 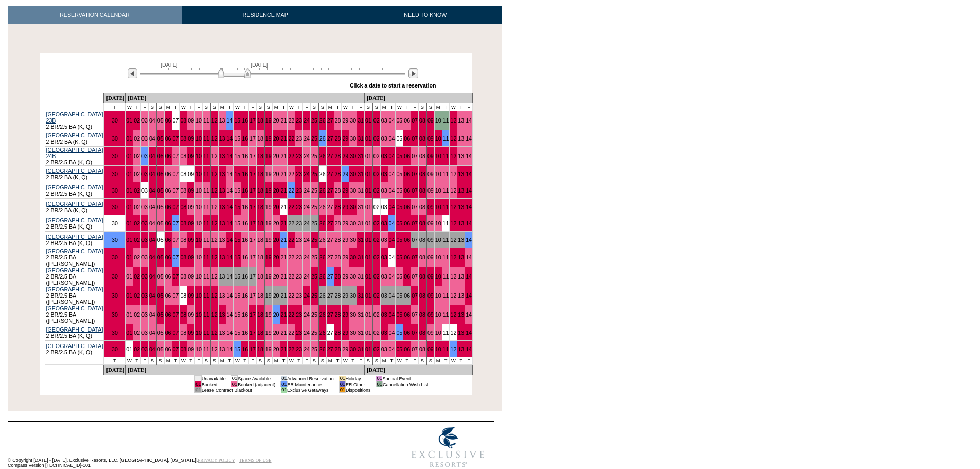 I want to click on a: 24, so click(x=307, y=138).